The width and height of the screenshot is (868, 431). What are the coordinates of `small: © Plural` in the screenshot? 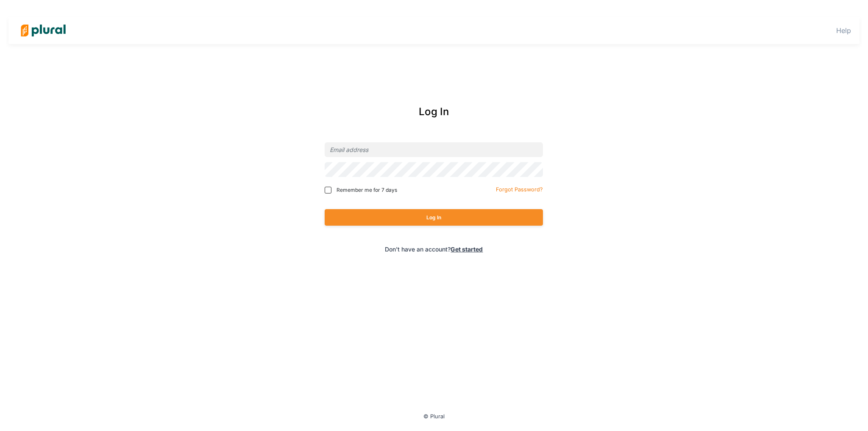 It's located at (434, 416).